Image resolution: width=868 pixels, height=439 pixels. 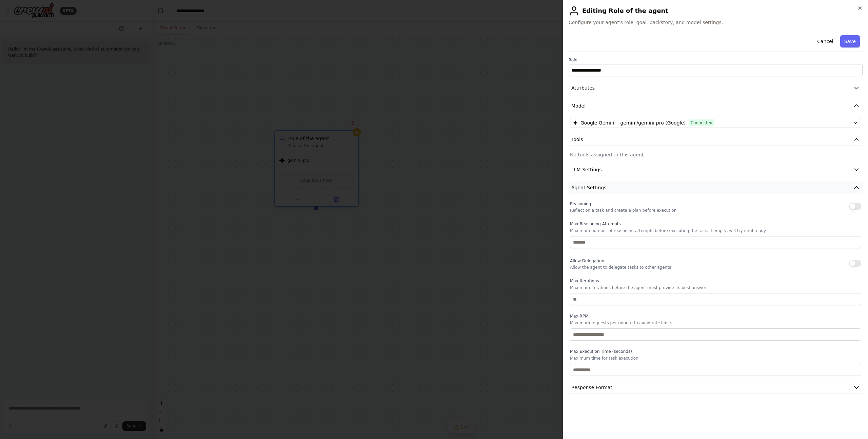 What do you see at coordinates (716, 23) in the screenshot?
I see `span: Configure your agent's role, goal, backstory, and model settings.` at bounding box center [716, 23].